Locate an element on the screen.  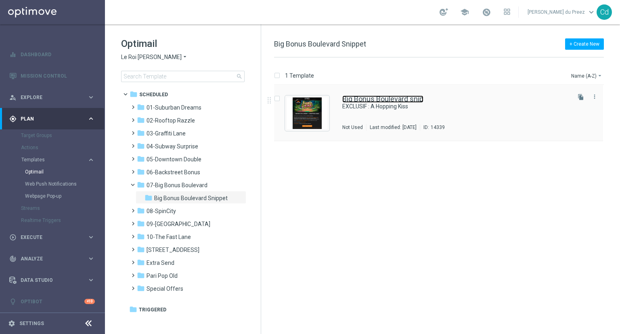
div: Mission Control is located at coordinates (52, 76).